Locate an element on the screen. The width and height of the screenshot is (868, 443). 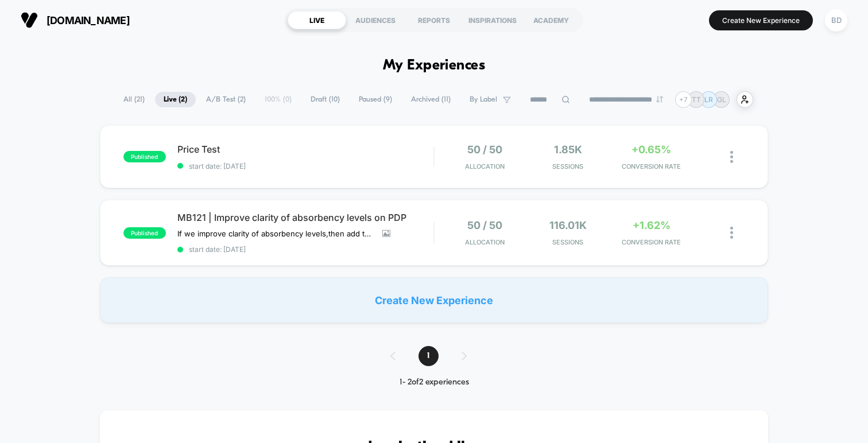
h1: My Experiences is located at coordinates (434, 66).